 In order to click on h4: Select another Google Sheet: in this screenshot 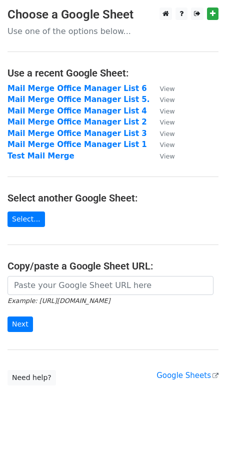, I will do `click(113, 198)`.